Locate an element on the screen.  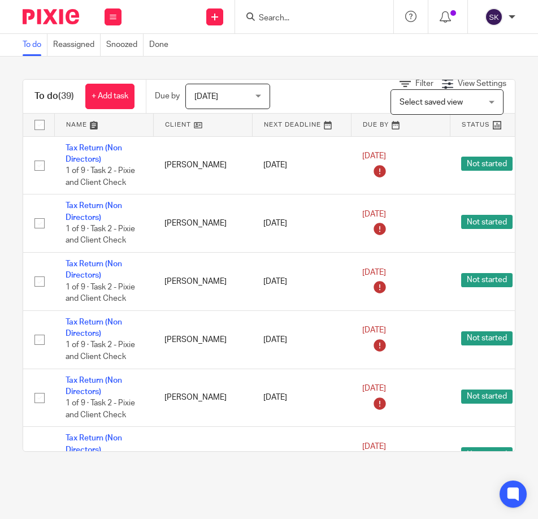
span: Filter is located at coordinates (425, 84).